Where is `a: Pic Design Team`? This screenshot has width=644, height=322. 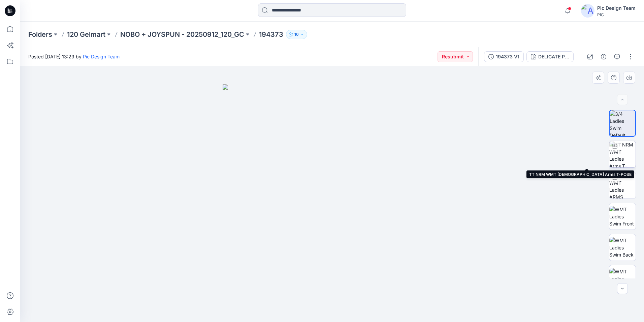 a: Pic Design Team is located at coordinates (101, 56).